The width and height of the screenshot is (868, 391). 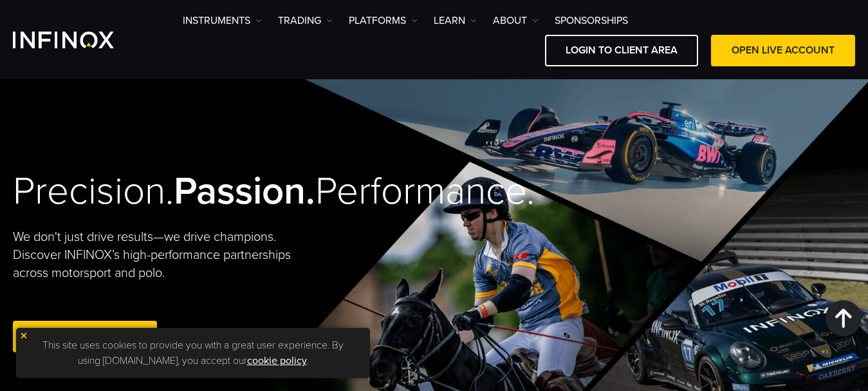 I want to click on a: Open Live Account, so click(x=85, y=336).